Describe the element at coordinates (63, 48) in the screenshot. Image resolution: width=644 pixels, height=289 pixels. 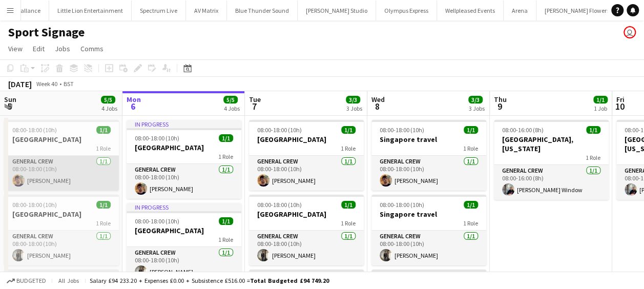
I see `span: Jobs` at that location.